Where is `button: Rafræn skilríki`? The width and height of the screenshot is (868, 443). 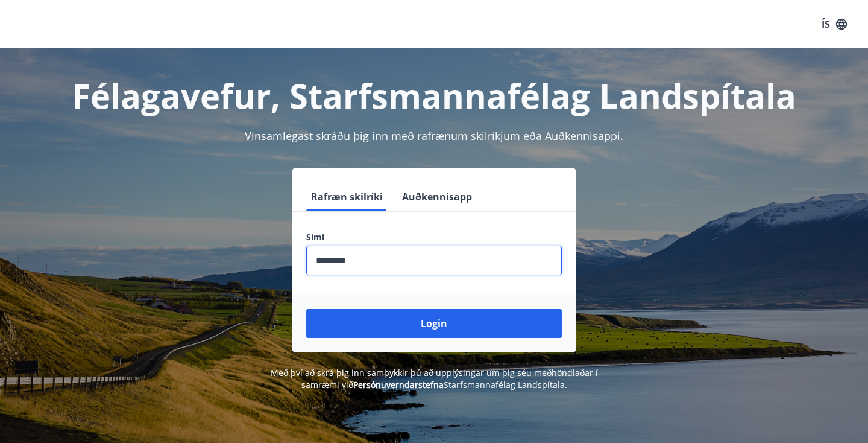
button: Rafræn skilríki is located at coordinates (347, 197).